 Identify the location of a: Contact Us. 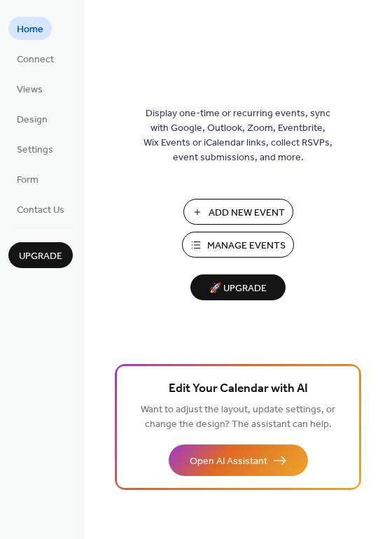
(40, 209).